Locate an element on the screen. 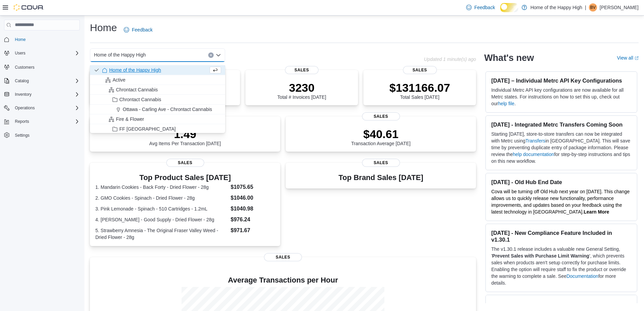 This screenshot has width=644, height=311. dd: $1046.00 is located at coordinates (252, 198).